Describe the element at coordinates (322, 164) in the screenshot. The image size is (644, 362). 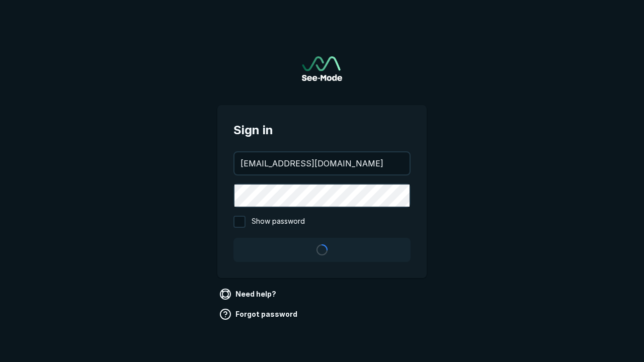
I see `input: your@email.com` at that location.